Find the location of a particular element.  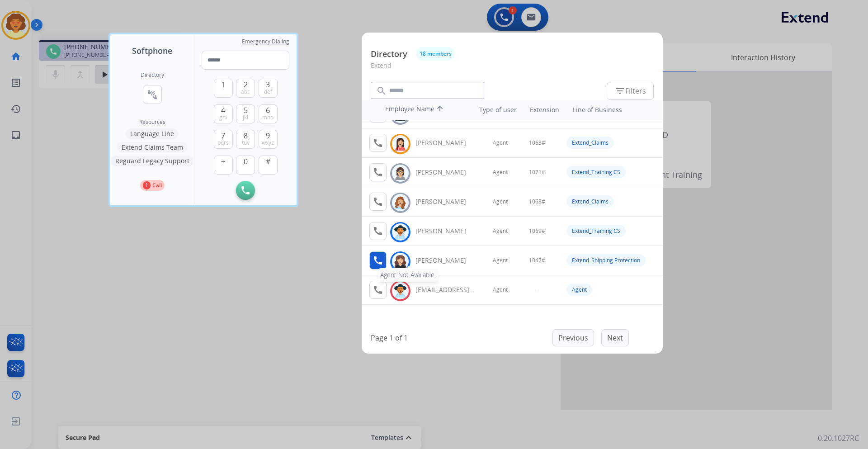

th: Extension is located at coordinates (545, 110).